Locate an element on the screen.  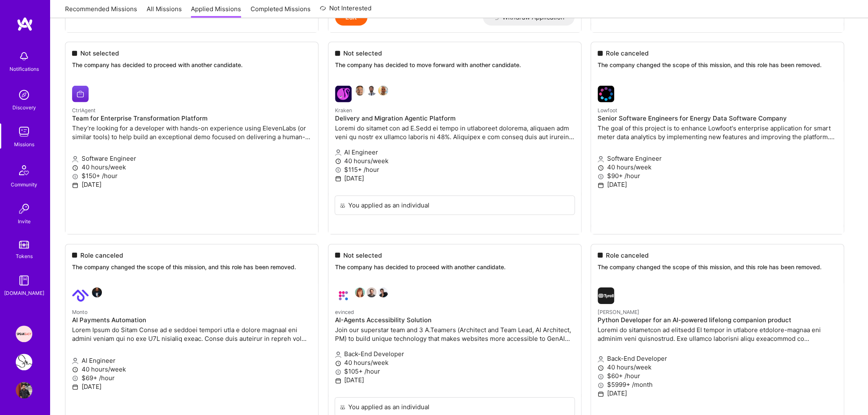
div: Missions is located at coordinates (24, 145).